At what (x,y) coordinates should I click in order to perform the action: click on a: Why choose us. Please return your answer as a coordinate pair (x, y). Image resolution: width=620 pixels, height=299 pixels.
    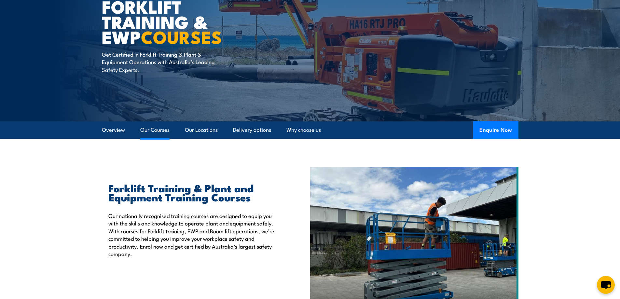
    Looking at the image, I should click on (304, 130).